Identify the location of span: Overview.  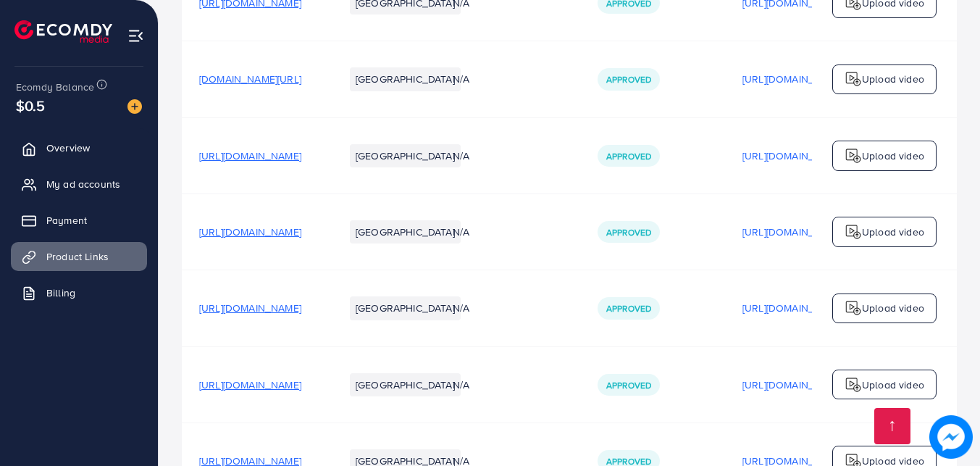
(68, 148).